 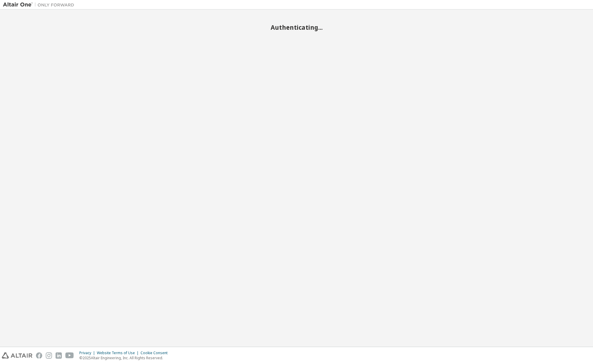 I want to click on div: Cookie Consent, so click(x=156, y=353).